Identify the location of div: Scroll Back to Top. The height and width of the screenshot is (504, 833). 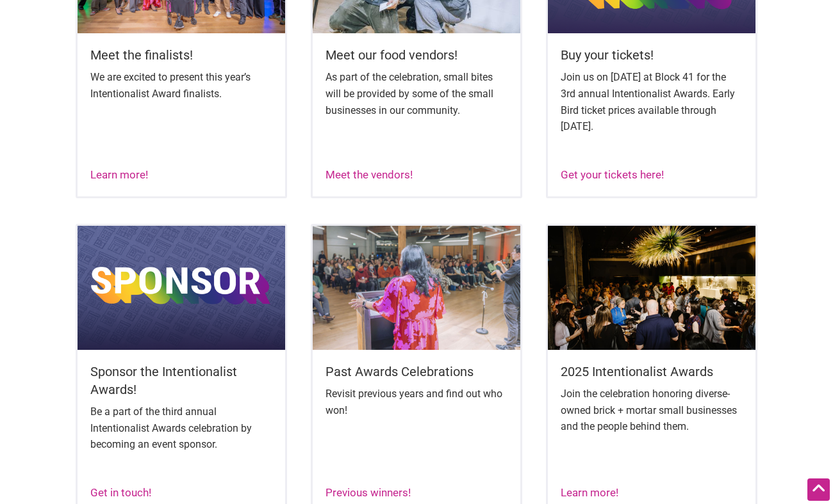
(818, 489).